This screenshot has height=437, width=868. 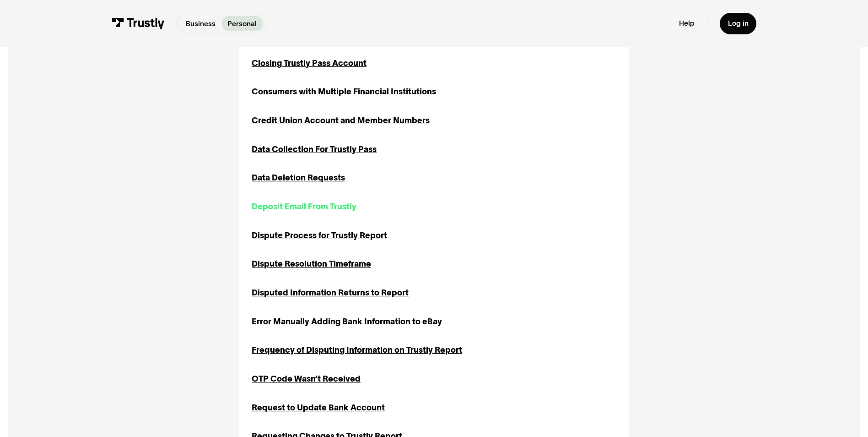 What do you see at coordinates (306, 379) in the screenshot?
I see `div: OTP Code Wasn’t Received` at bounding box center [306, 379].